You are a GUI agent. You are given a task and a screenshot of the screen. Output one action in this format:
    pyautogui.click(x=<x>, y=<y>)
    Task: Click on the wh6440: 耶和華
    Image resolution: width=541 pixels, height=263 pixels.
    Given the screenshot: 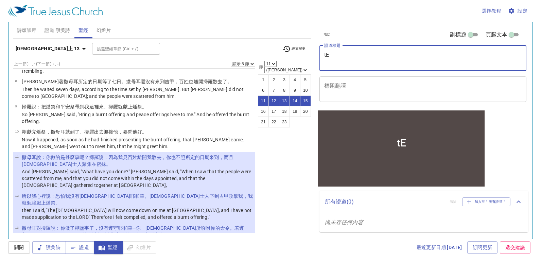 What is the action you would take?
    pyautogui.click(x=137, y=200)
    